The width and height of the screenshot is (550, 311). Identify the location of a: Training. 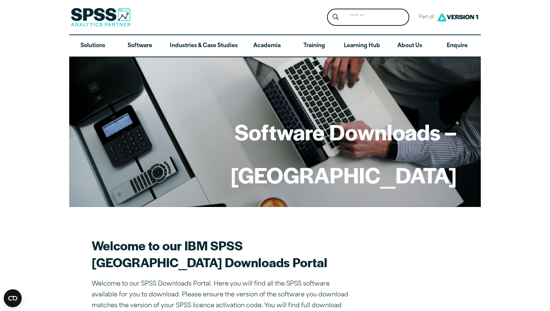
(314, 46).